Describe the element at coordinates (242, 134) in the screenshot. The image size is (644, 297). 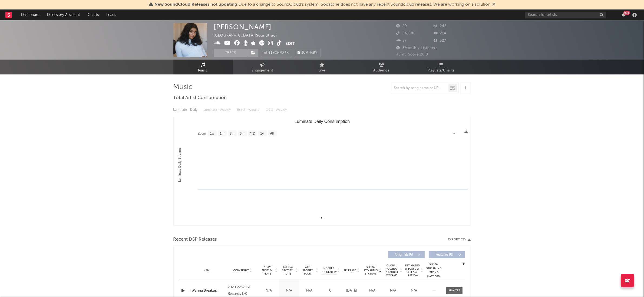
I see `text: 6m` at that location.